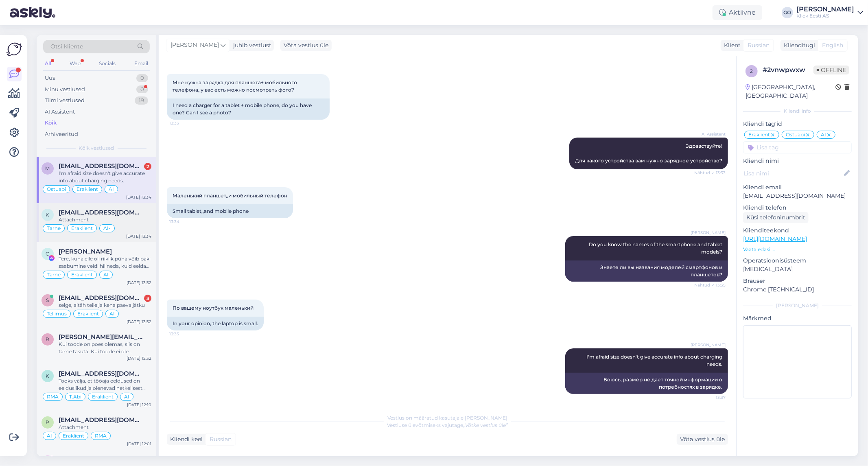  What do you see at coordinates (105, 384) in the screenshot?
I see `div: Tooks välja, et tööaja eeldused on eelduslikud ja olenevad hetkelisest kasutusest. Kui kahtlustat...` at bounding box center [105, 384].